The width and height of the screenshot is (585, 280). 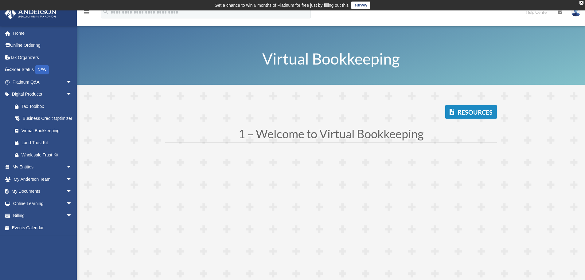 I want to click on h1: 1 – Welcome to Virtual Bookkeeping, so click(x=331, y=135).